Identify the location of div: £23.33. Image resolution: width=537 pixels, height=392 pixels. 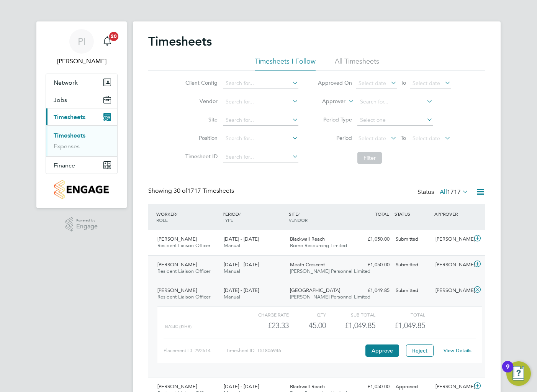
(264, 325).